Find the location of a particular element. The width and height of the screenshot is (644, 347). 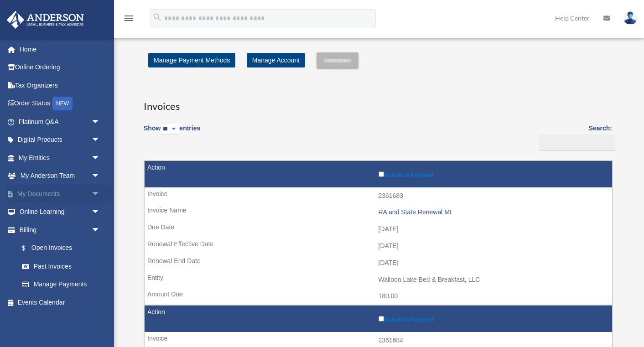

a: Manage Payment Methods is located at coordinates (192, 60).